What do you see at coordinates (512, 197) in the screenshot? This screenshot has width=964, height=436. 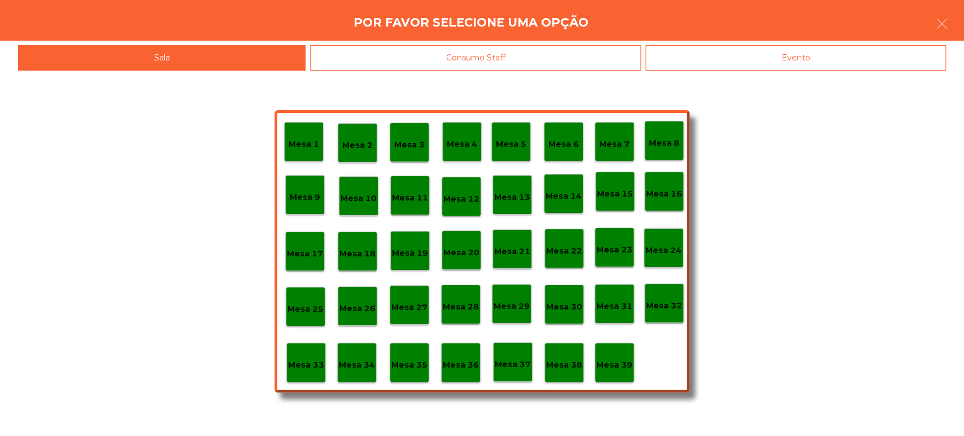 I see `p: Mesa 13` at bounding box center [512, 197].